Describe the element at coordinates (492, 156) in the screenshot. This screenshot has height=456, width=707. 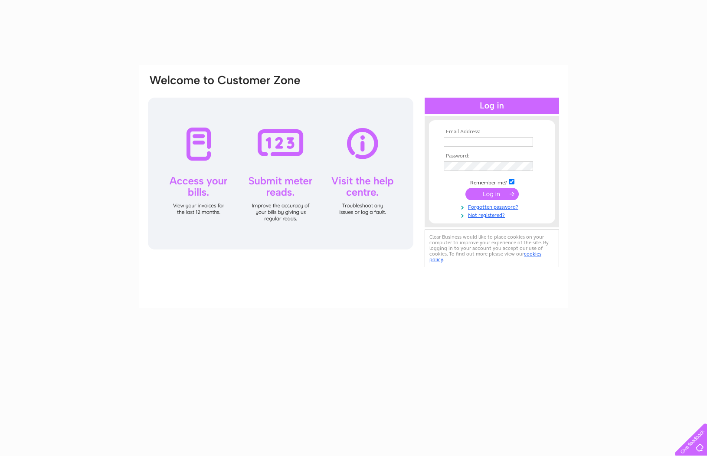
I see `th: Password:` at that location.